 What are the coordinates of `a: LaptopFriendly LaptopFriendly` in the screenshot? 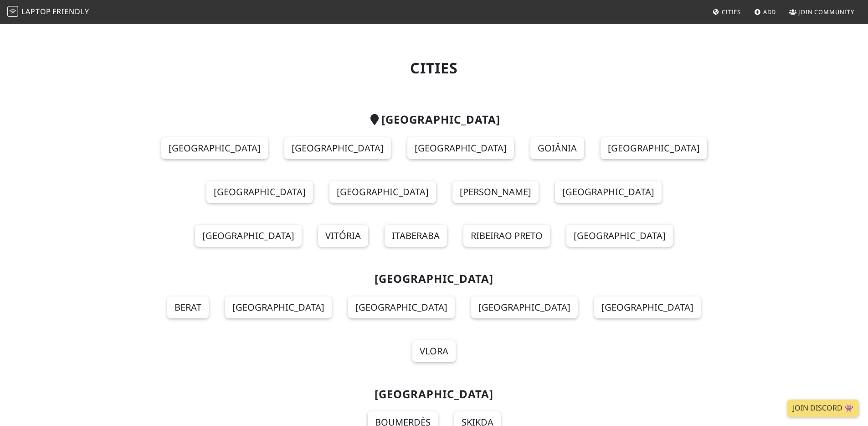 It's located at (48, 12).